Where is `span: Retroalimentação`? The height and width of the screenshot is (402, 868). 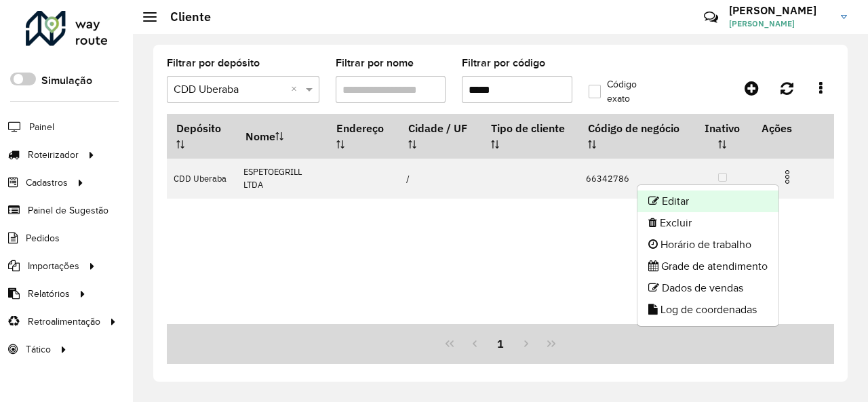
span: Retroalimentação is located at coordinates (64, 322).